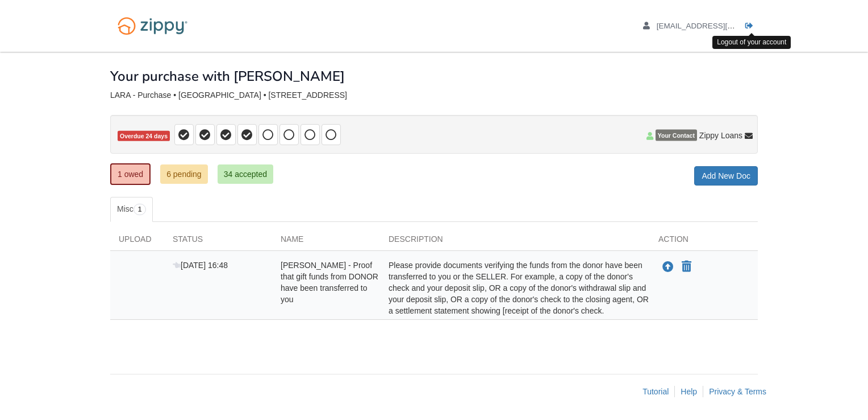 The height and width of the screenshot is (420, 868). Describe the element at coordinates (515, 288) in the screenshot. I see `div: Please provide documents verifying the funds from the donor have been transferred to you or the S...` at that location.